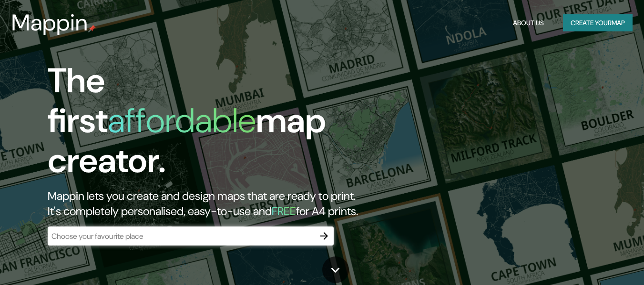  I want to click on h3: Mappin, so click(49, 23).